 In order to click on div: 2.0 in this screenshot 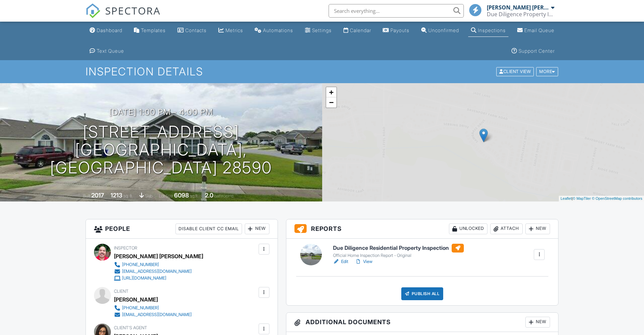, I will do `click(209, 195)`.